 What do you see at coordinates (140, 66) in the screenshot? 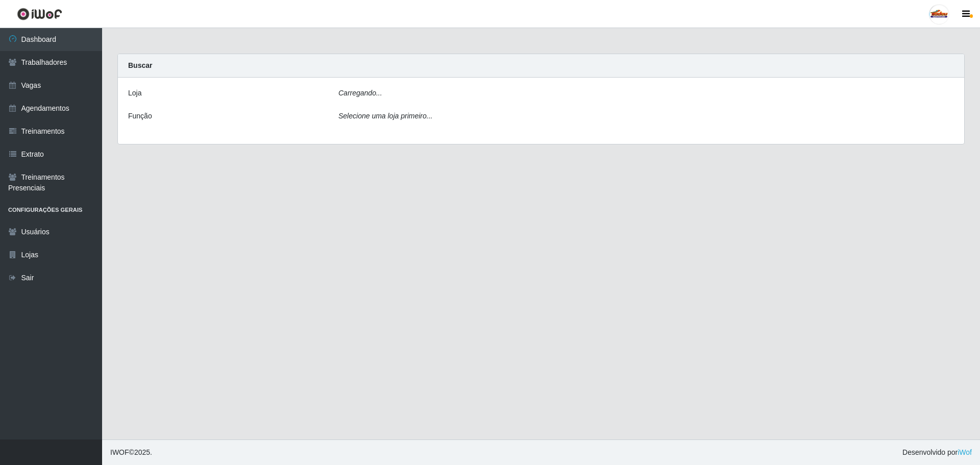
I see `strong: Buscar` at bounding box center [140, 66].